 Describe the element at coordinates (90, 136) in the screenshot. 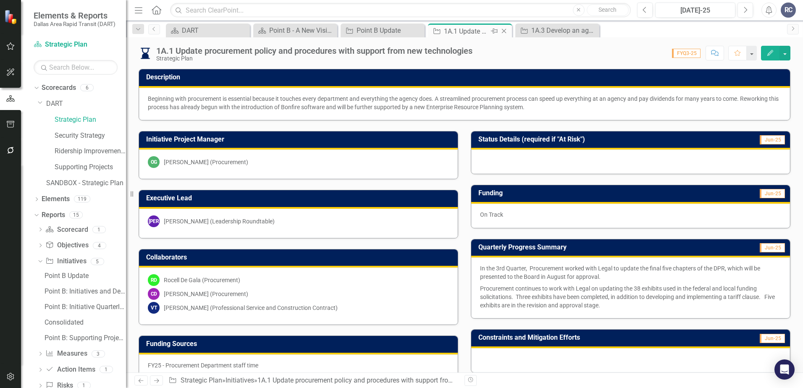

I see `a: Security Strategy` at that location.